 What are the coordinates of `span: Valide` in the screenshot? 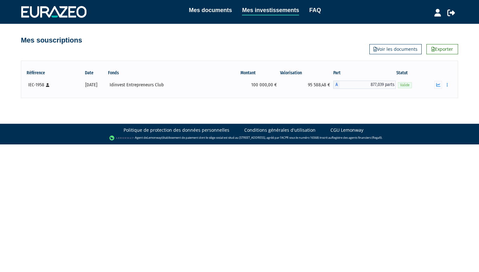 It's located at (405, 85).